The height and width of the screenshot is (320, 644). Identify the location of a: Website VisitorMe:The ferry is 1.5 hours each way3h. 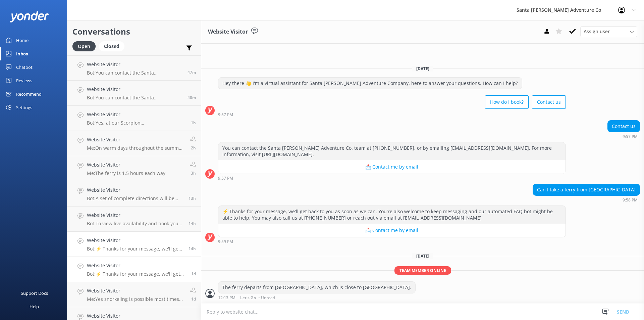
(134, 169).